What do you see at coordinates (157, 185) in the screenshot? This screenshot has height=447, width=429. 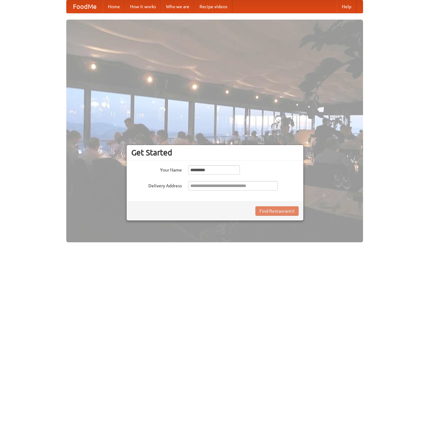 I see `label: Delivery Address` at bounding box center [157, 185].